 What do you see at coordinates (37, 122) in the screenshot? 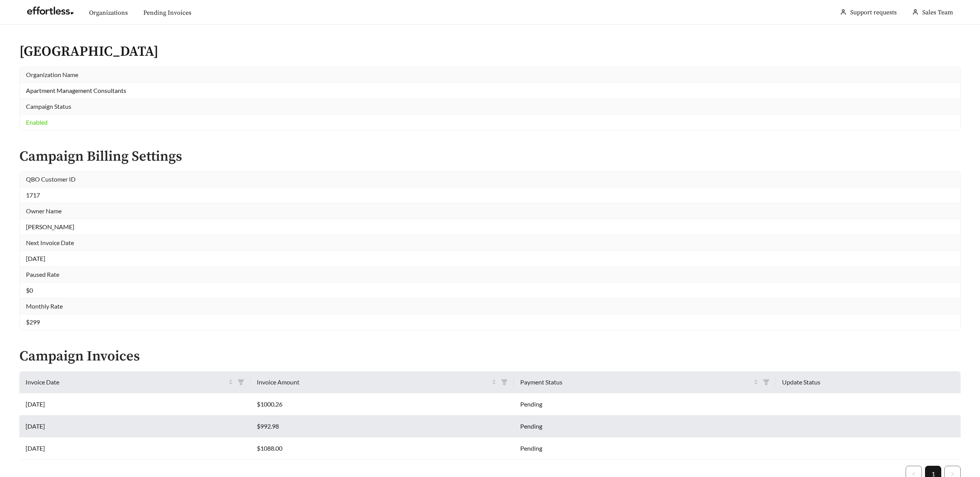
I see `span: Enabled` at bounding box center [37, 122].